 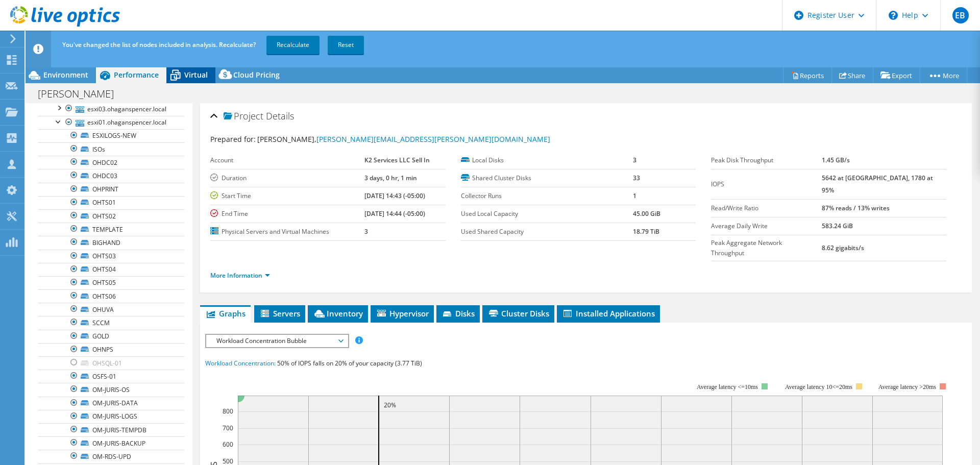 I want to click on label: IOPS, so click(x=767, y=185).